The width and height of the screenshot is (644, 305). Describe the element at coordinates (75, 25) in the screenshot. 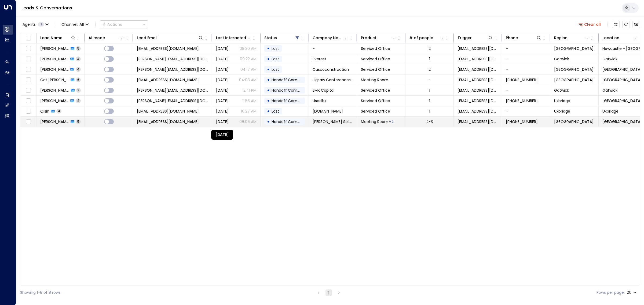

I see `span: Channel:` at that location.